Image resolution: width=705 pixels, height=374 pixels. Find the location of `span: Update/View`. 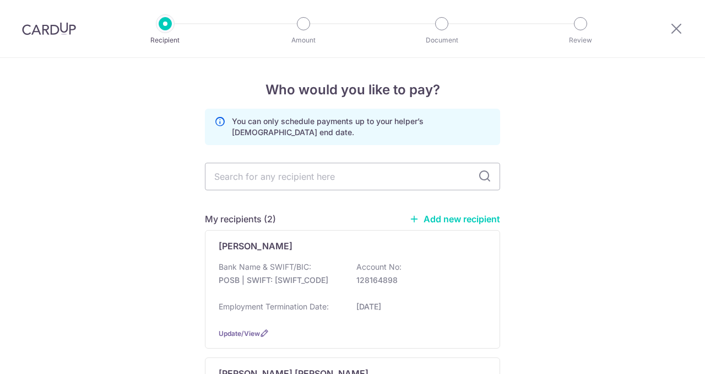

span: Update/View is located at coordinates (239, 333).